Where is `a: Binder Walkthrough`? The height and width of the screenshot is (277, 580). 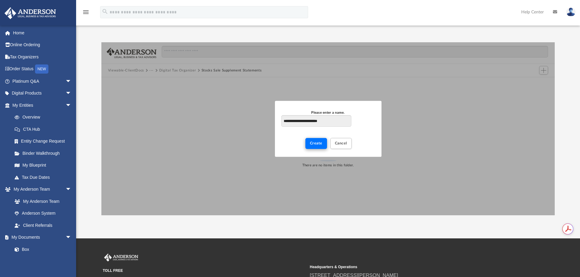
a: Binder Walkthrough is located at coordinates (44, 153).